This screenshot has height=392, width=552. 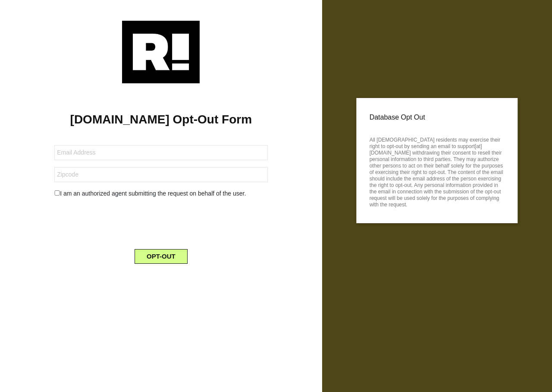 I want to click on div: I am an authorized agent submitting the request on behalf of the user., so click(x=161, y=193).